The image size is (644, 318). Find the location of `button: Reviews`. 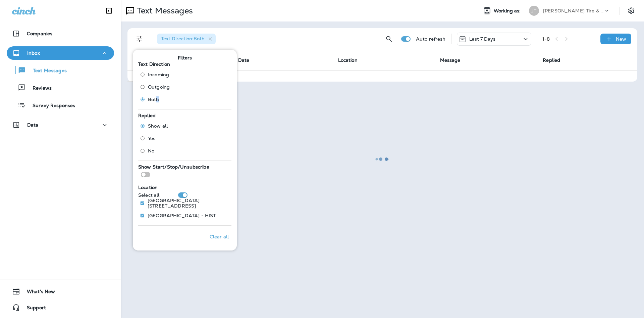

button: Reviews is located at coordinates (61, 88).